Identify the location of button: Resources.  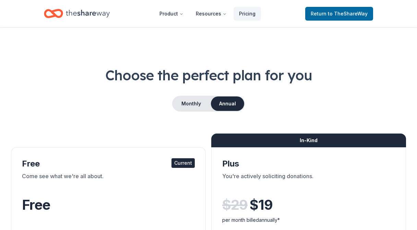
(211, 14).